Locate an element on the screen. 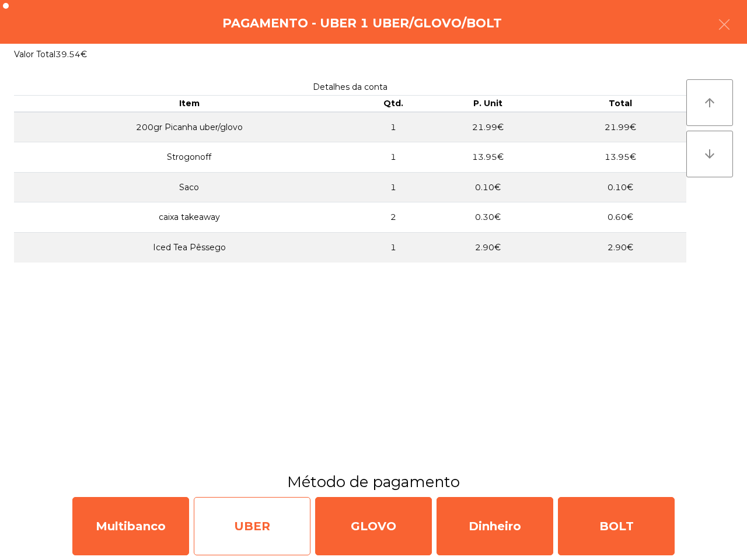 This screenshot has height=560, width=747. td: 200gr Picanha uber/glovo is located at coordinates (189, 127).